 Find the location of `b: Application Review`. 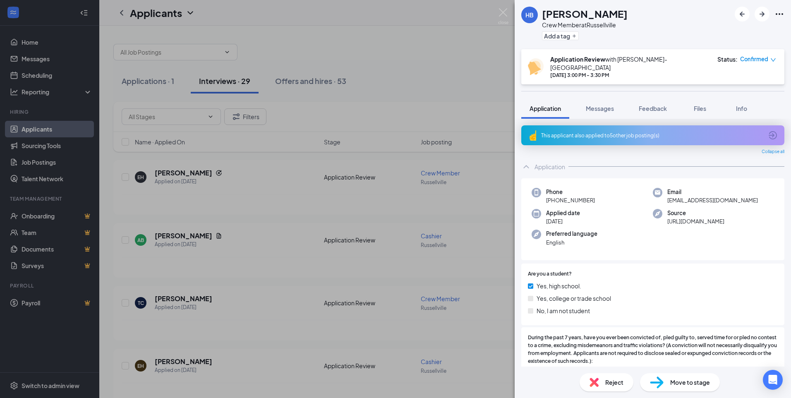

b: Application Review is located at coordinates (577, 59).